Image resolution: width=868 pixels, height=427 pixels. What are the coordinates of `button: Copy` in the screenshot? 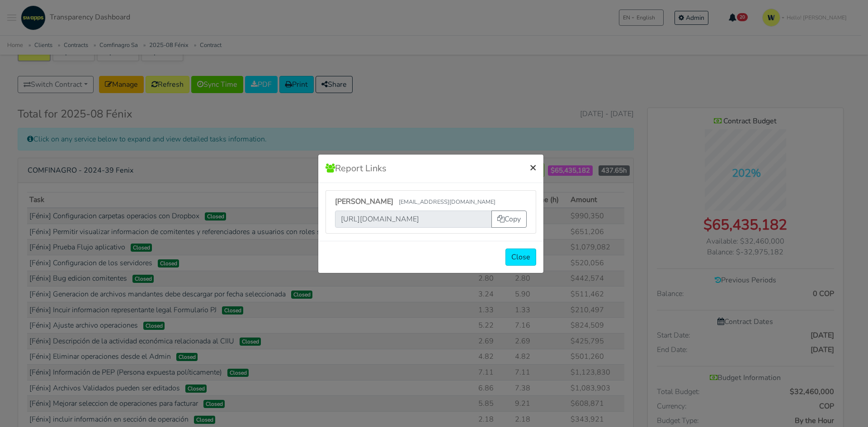 It's located at (509, 219).